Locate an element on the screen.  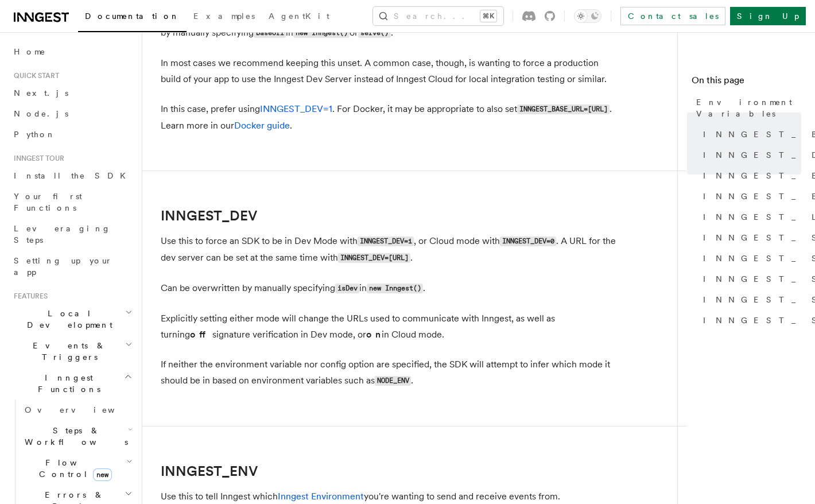
a: INNGEST_DEV=1 is located at coordinates (296, 108).